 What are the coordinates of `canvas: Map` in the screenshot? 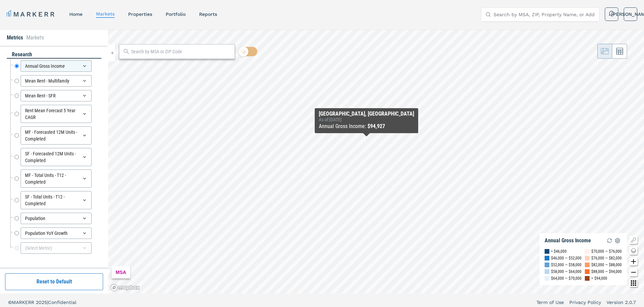 It's located at (375, 162).